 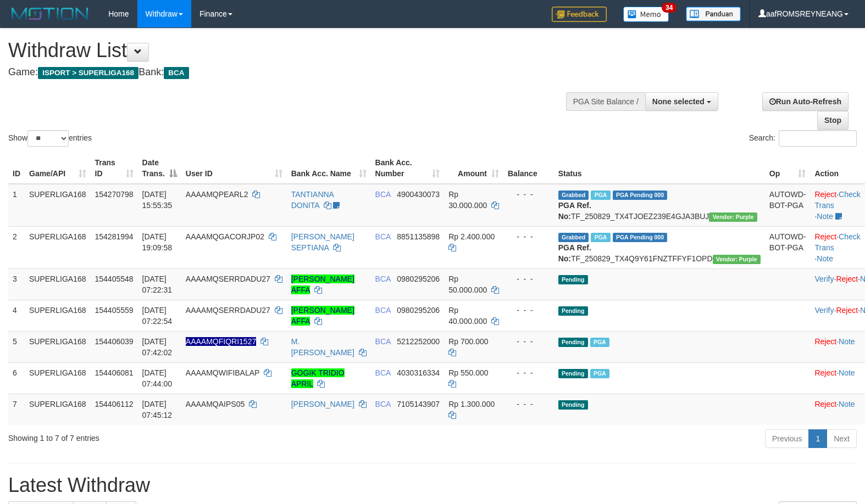 What do you see at coordinates (114, 373) in the screenshot?
I see `span: 154406081` at bounding box center [114, 373].